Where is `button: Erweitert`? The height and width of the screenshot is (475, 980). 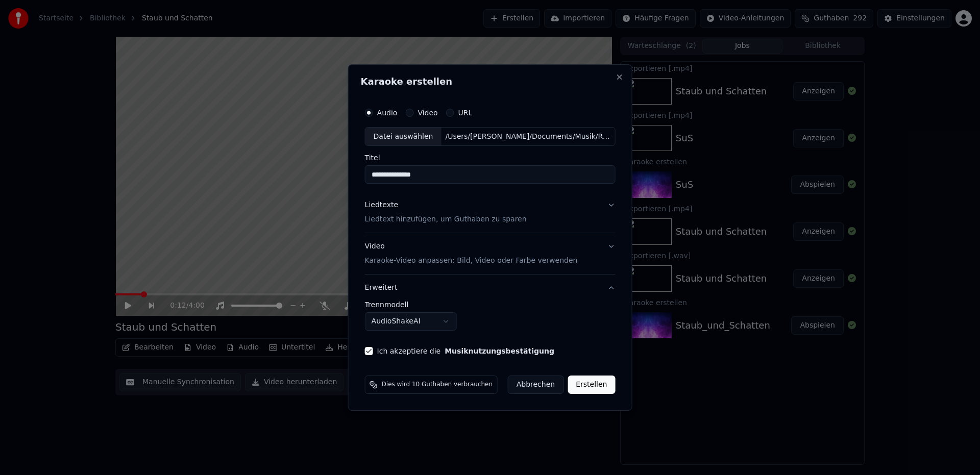 button: Erweitert is located at coordinates (490, 288).